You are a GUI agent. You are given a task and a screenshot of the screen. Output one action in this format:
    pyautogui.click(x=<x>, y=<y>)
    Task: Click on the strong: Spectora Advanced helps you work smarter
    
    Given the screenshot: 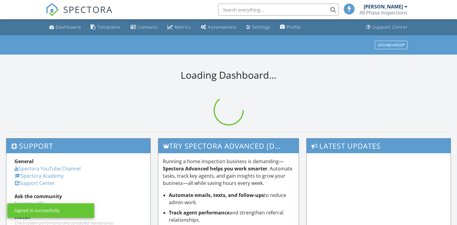 What is the action you would take?
    pyautogui.click(x=215, y=169)
    